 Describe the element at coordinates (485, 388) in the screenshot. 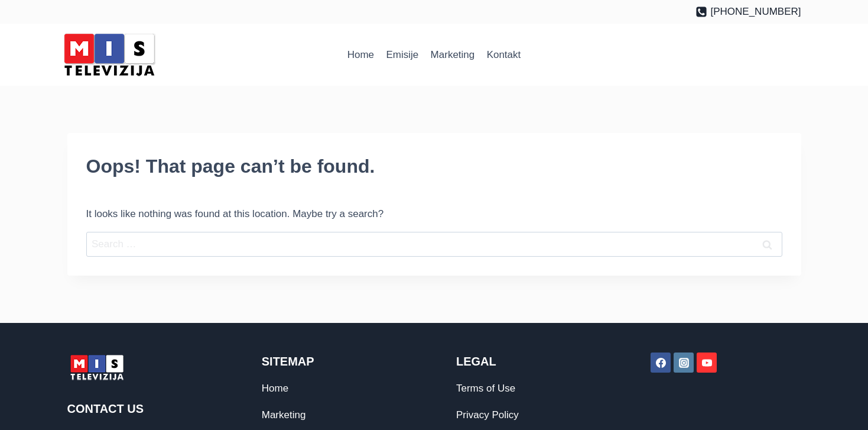

I see `a: Terms of Use` at that location.